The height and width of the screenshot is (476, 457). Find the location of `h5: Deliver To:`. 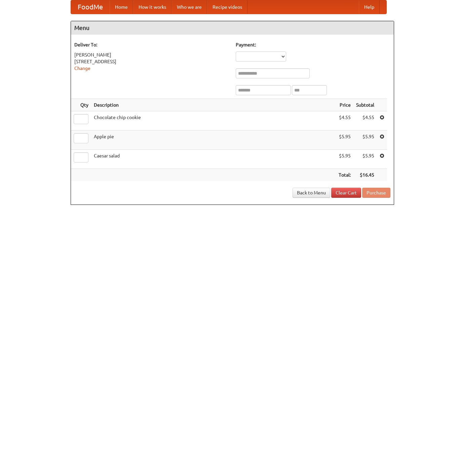

h5: Deliver To: is located at coordinates (152, 45).